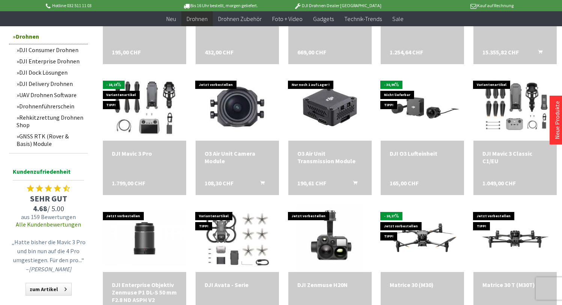 The width and height of the screenshot is (562, 305). I want to click on img: DJI Enterprise Objektiv Zenmuse P1 DL-S 50 mm F2.8 ND ASPH V2, so click(144, 238).